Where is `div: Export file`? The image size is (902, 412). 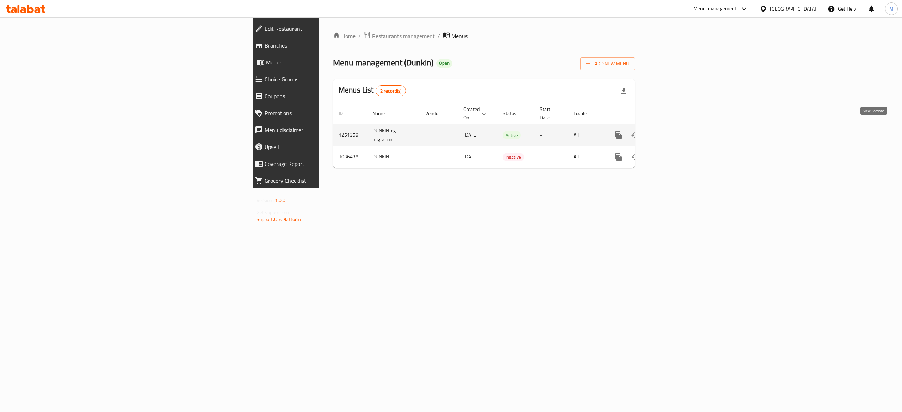
div: Export file is located at coordinates (624, 91).